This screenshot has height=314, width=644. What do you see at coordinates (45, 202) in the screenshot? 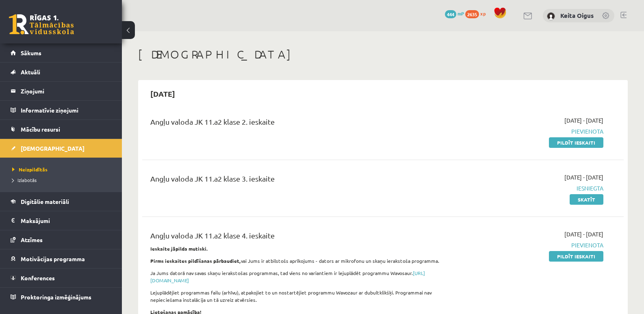
I see `span: Digitālie materiāli` at bounding box center [45, 202].